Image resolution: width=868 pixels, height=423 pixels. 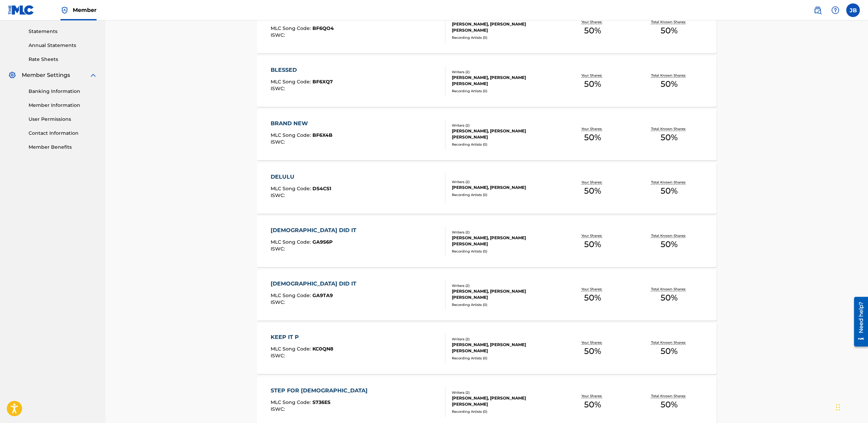 What do you see at coordinates (851, 406) in the screenshot?
I see `div: Chat Widget` at bounding box center [851, 406].